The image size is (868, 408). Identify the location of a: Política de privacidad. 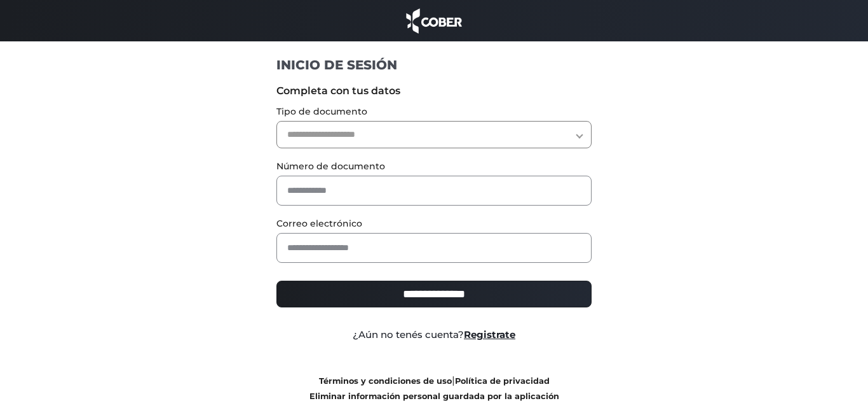
(502, 380).